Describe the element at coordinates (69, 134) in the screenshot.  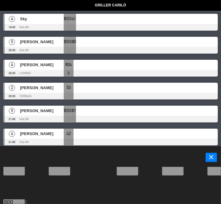
I see `span: 42` at that location.